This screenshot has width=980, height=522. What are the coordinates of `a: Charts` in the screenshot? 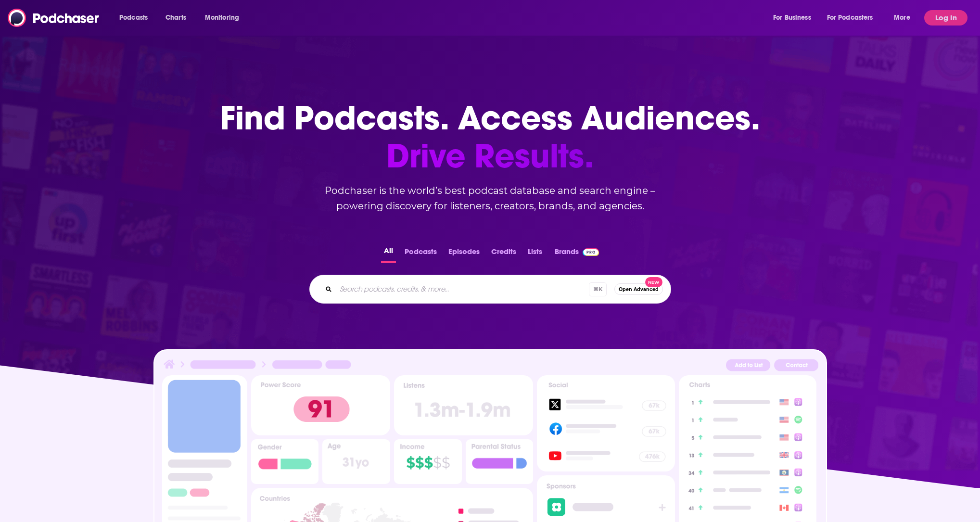 It's located at (175, 18).